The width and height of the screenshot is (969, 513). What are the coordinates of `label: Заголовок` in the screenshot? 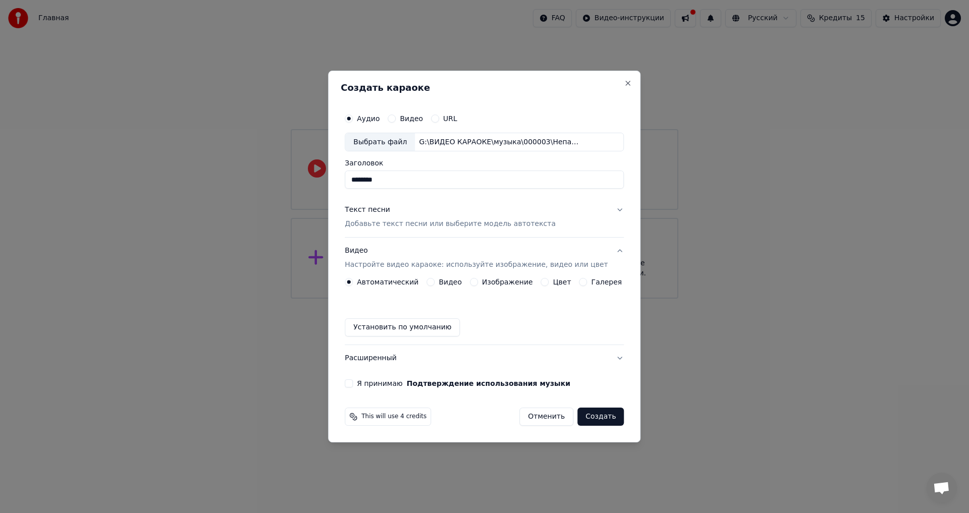 It's located at (484, 163).